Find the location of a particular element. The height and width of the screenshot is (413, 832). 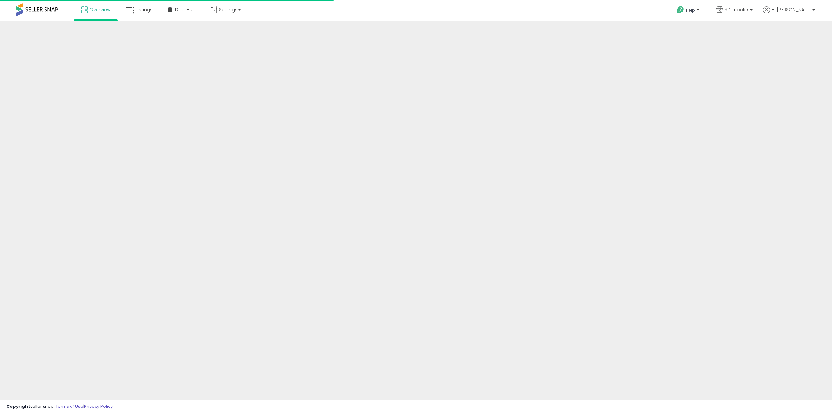

span: Listings is located at coordinates (144, 10).